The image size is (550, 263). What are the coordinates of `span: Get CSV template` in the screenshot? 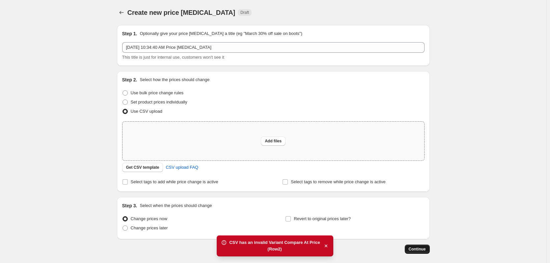 It's located at (143, 167).